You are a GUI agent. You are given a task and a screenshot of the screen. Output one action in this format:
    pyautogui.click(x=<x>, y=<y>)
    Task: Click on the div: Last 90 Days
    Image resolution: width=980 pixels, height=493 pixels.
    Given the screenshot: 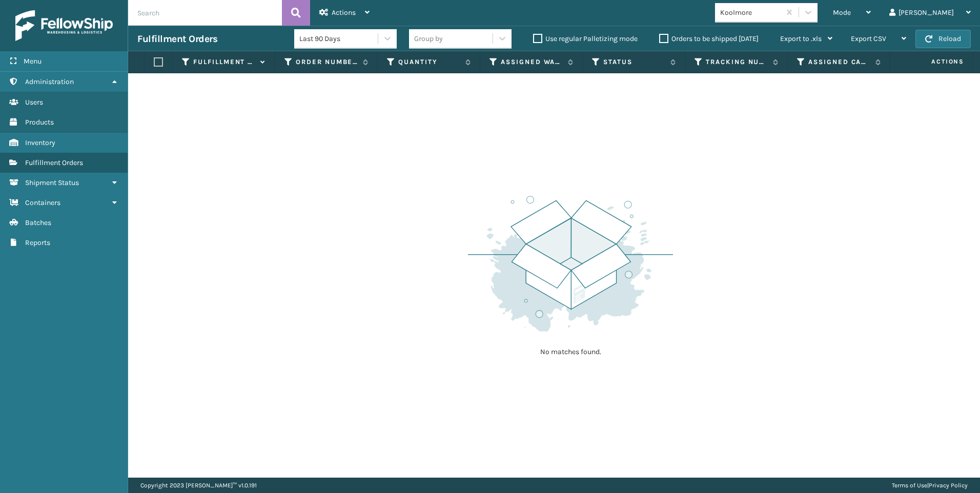 What is the action you would take?
    pyautogui.click(x=338, y=39)
    